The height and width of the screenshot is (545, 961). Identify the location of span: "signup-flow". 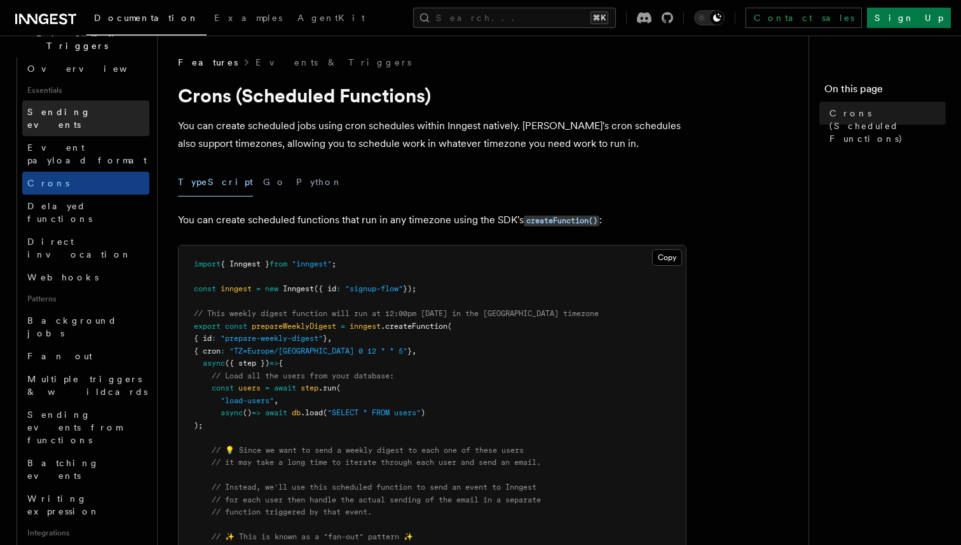
(374, 288).